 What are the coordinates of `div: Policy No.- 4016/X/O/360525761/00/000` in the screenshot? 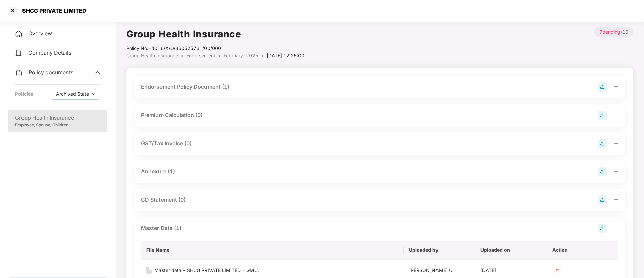 It's located at (215, 48).